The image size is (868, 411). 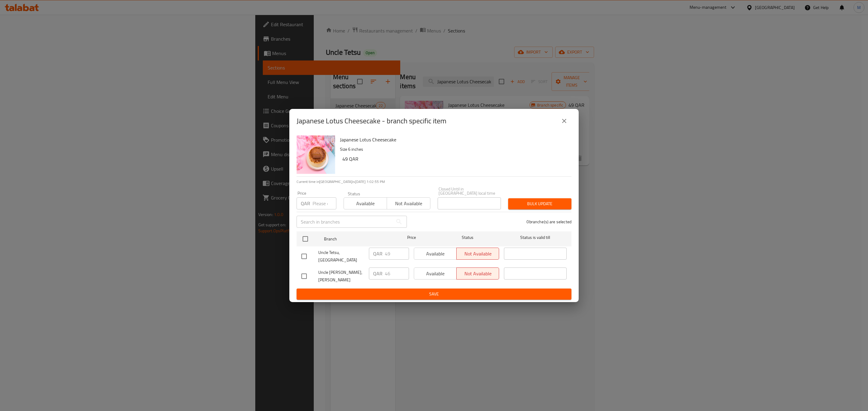 I want to click on span: Available, so click(x=365, y=203).